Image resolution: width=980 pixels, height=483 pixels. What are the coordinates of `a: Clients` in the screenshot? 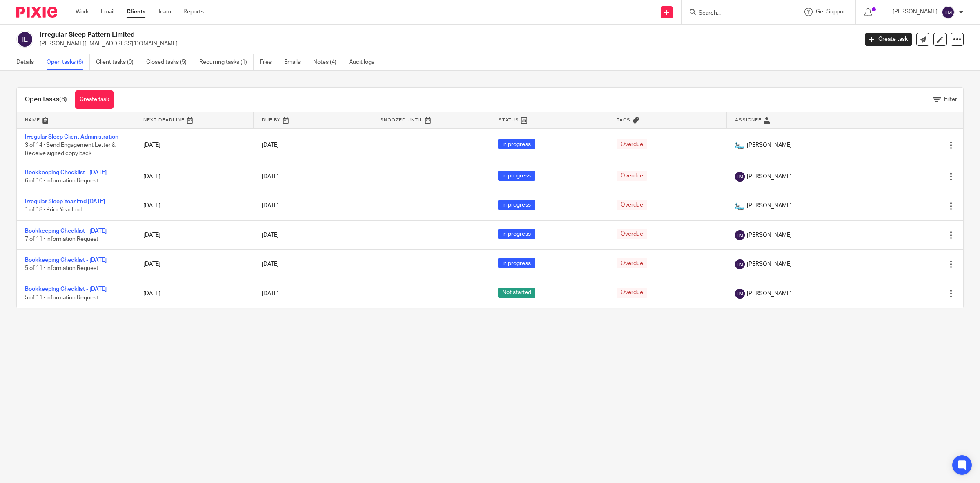 It's located at (136, 12).